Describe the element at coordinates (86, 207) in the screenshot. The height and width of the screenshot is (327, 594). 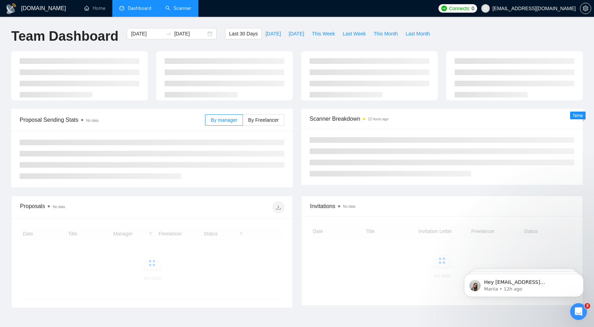
I see `div: Proposals` at that location.